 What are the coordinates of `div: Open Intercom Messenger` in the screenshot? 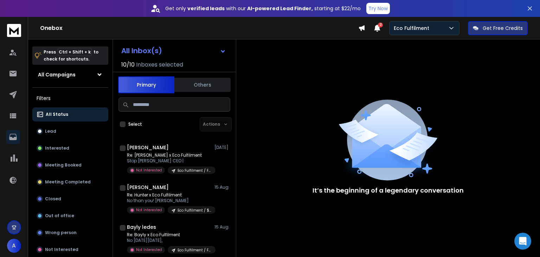 It's located at (523, 241).